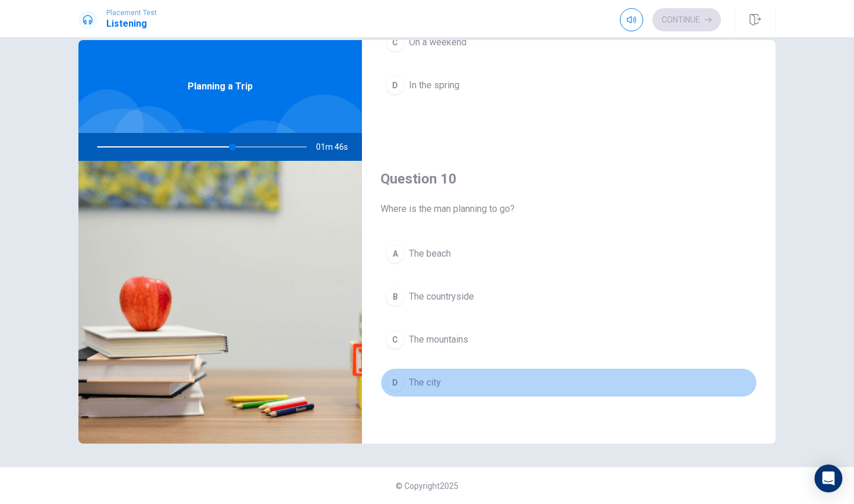 The image size is (854, 504). What do you see at coordinates (336, 147) in the screenshot?
I see `span: 01m 46s` at bounding box center [336, 147].